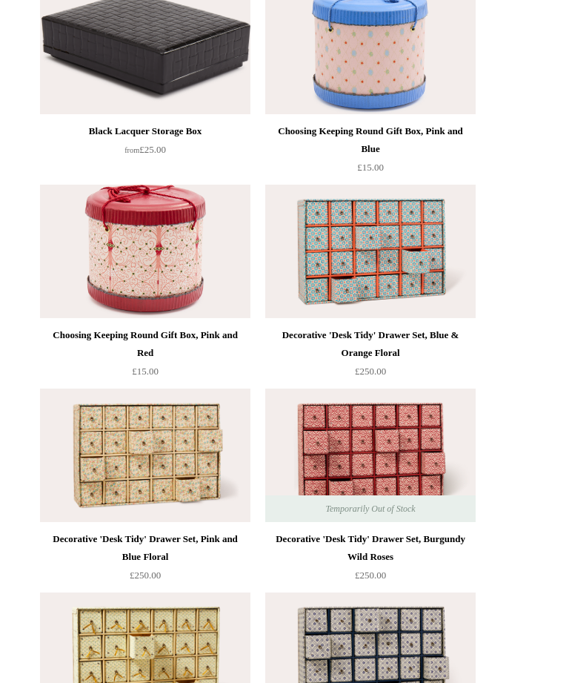 Image resolution: width=569 pixels, height=683 pixels. Describe the element at coordinates (145, 252) in the screenshot. I see `a: Choosing Keeping Round Gift Box, Pink and Red Choosing Keeping Round Gift Box, Pink and Red` at that location.